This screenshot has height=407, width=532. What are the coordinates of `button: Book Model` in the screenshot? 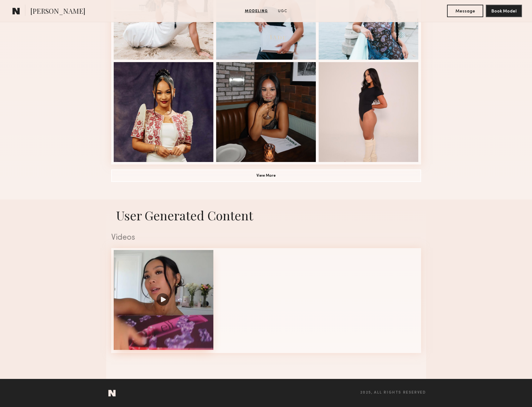 It's located at (504, 11).